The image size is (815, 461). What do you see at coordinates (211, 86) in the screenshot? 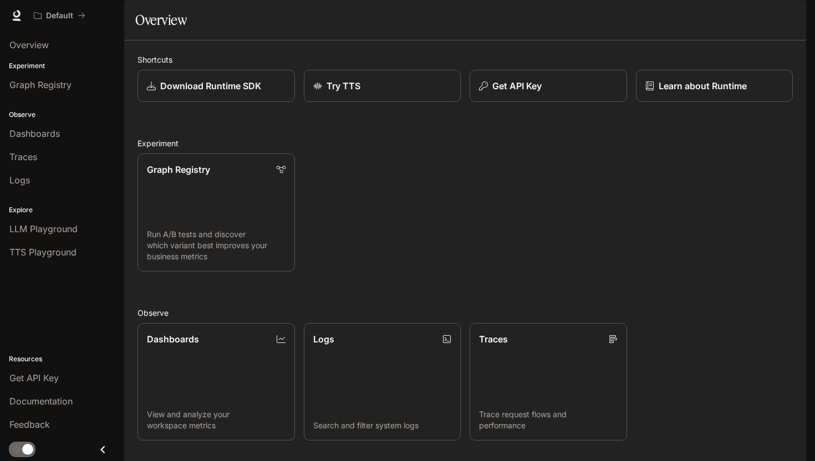
I see `p: Download Runtime SDK` at bounding box center [211, 86].